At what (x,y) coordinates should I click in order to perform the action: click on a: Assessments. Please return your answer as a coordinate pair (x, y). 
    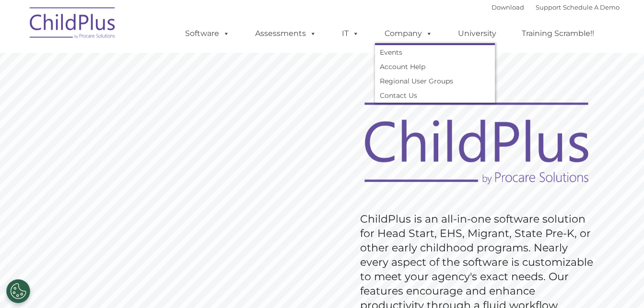
    Looking at the image, I should click on (286, 34).